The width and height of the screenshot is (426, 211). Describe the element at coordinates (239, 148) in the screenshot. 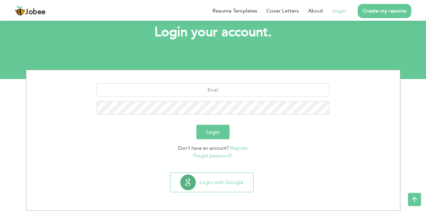

I see `a: Register` at that location.